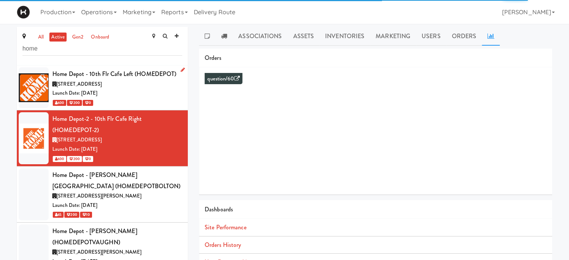 The width and height of the screenshot is (569, 260). What do you see at coordinates (303, 36) in the screenshot?
I see `a: Assets` at bounding box center [303, 36].